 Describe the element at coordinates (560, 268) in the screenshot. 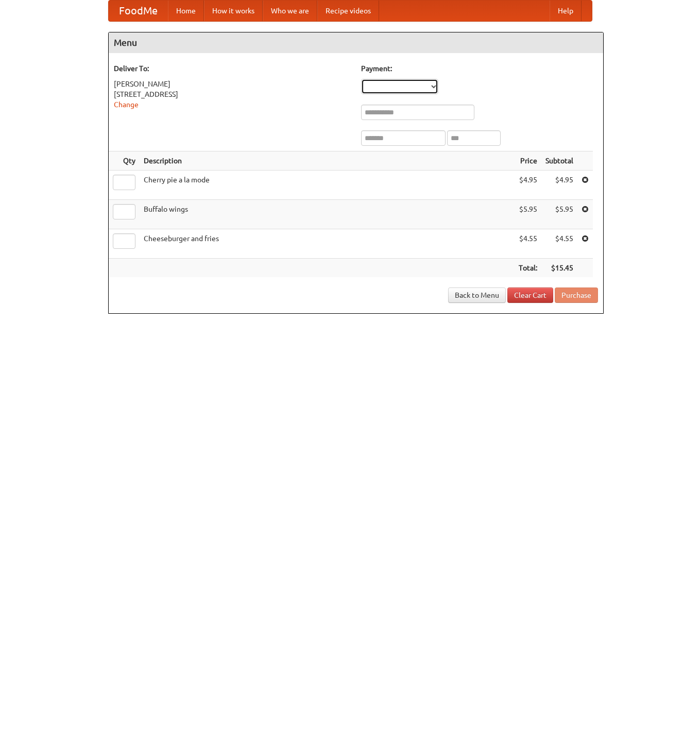

I see `th: $15.45` at that location.